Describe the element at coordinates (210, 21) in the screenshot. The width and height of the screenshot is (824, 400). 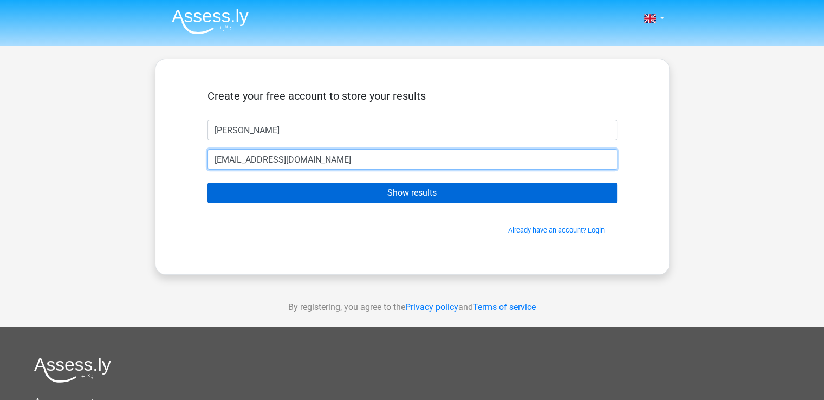
I see `img: Assessly` at that location.